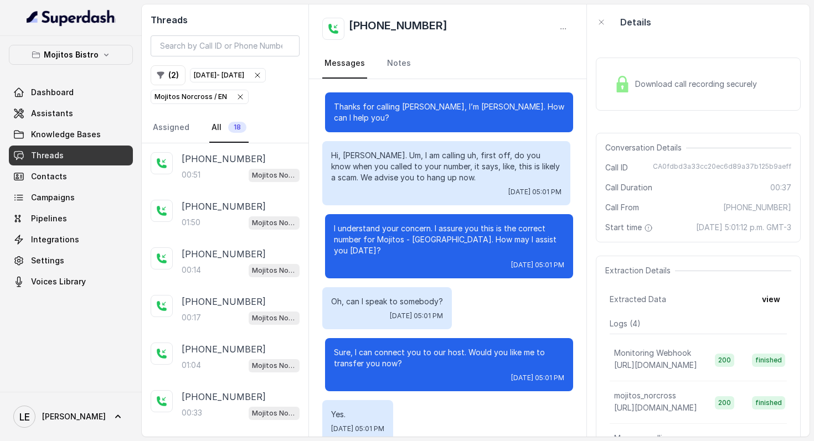  I want to click on span: Campaigns, so click(53, 198).